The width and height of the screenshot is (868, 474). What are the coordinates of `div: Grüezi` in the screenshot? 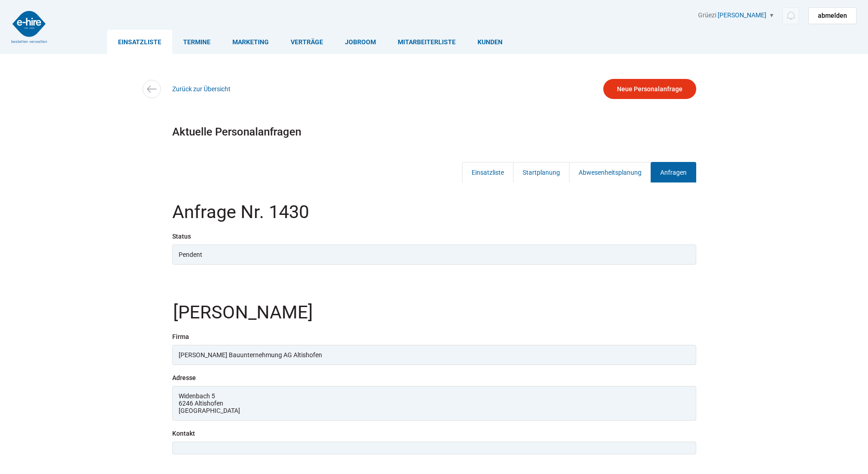 It's located at (778, 18).